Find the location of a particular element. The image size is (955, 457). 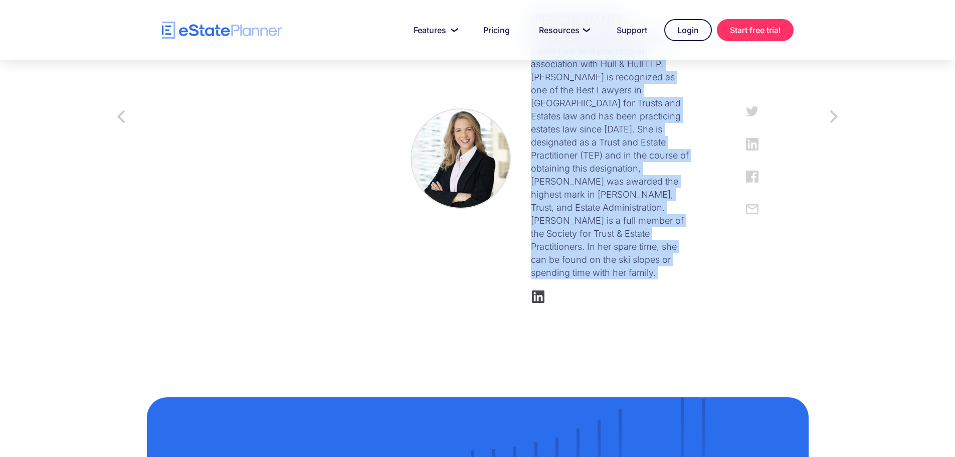

a: Pricing is located at coordinates (496, 30).